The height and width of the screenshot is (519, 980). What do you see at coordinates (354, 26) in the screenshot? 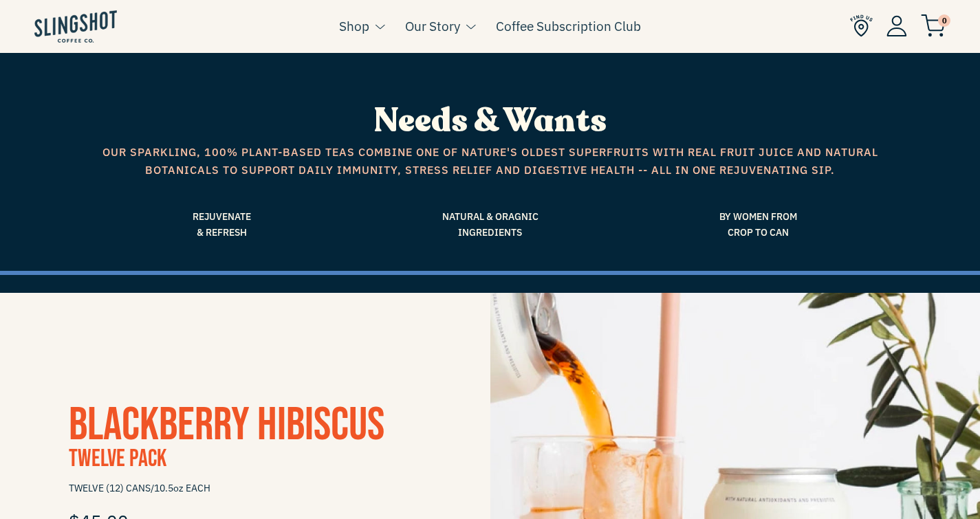
I see `a: Shop` at bounding box center [354, 26].